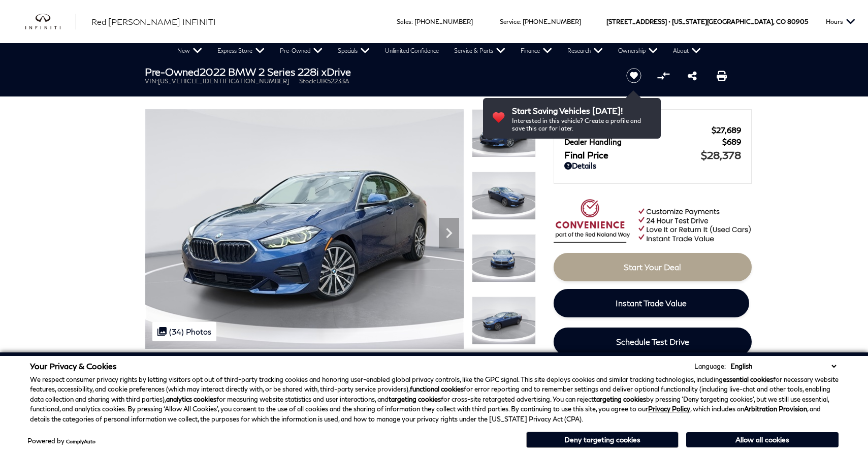  What do you see at coordinates (504, 320) in the screenshot?
I see `img: Used 2022 Blue Metallic BMW 228i xDrive image 4` at bounding box center [504, 320].